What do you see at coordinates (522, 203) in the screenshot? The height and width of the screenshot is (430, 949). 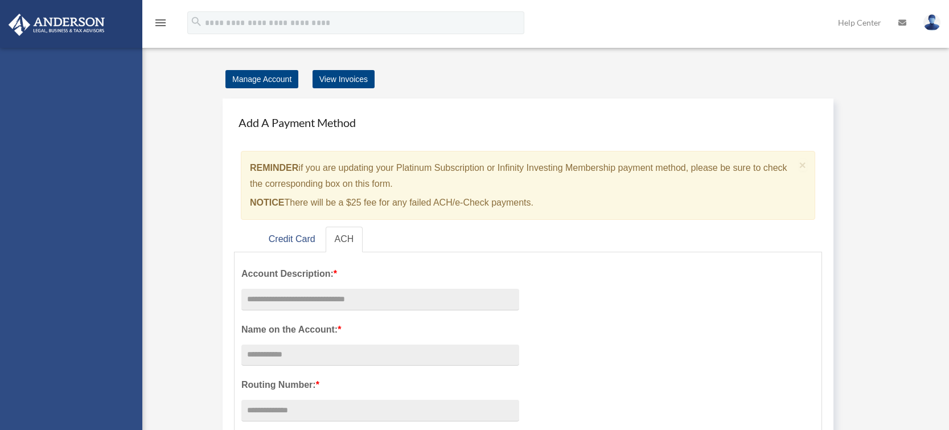 I see `p: There will be a $25 fee for any failed ACH/e-Check payments.` at bounding box center [522, 203].